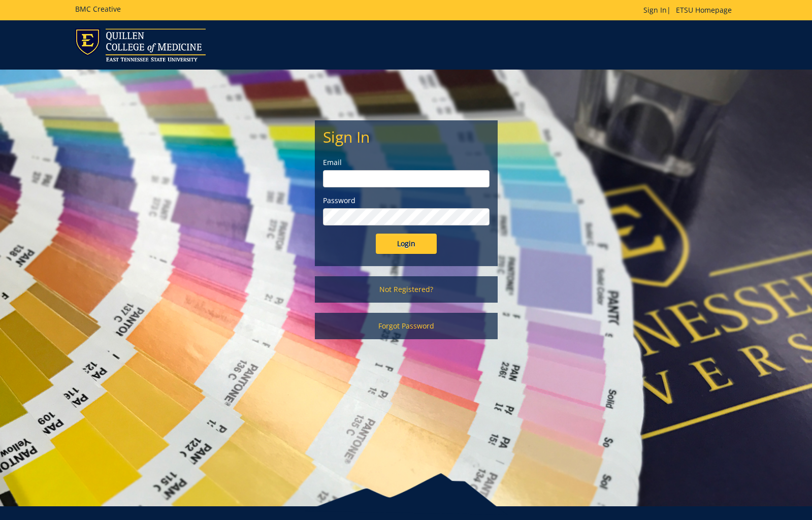 This screenshot has height=520, width=812. I want to click on a: Forgot Password, so click(406, 326).